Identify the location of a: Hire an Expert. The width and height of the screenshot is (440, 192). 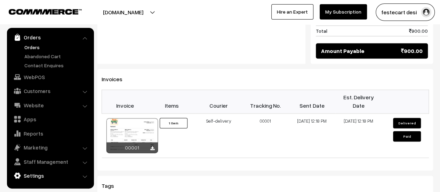
(292, 12).